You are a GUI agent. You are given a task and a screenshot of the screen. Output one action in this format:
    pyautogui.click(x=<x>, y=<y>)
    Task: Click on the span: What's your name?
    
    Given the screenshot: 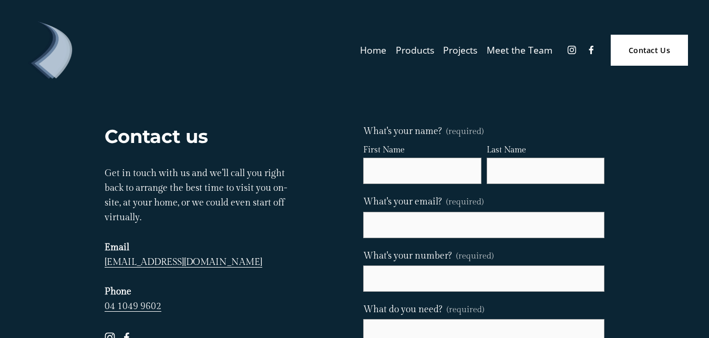 What is the action you would take?
    pyautogui.click(x=402, y=131)
    